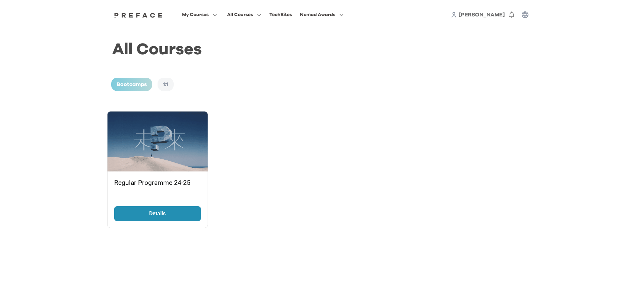 This screenshot has height=289, width=644. What do you see at coordinates (240, 15) in the screenshot?
I see `span: All Courses` at bounding box center [240, 15].